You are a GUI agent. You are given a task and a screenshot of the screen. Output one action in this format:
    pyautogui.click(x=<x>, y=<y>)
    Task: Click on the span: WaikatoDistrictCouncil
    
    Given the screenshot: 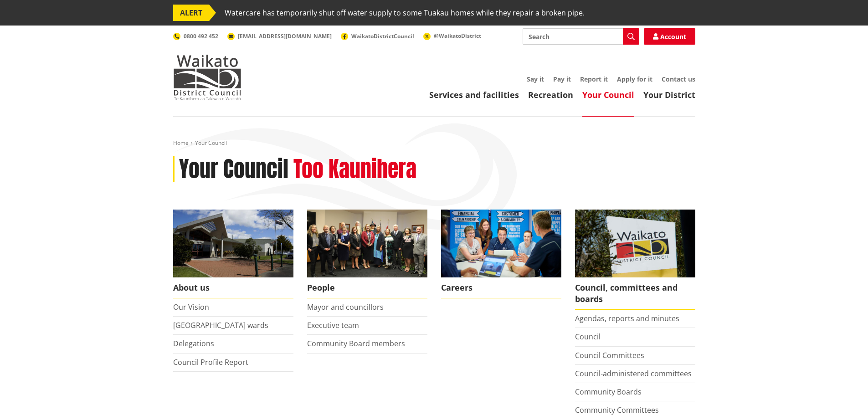 What is the action you would take?
    pyautogui.click(x=383, y=36)
    